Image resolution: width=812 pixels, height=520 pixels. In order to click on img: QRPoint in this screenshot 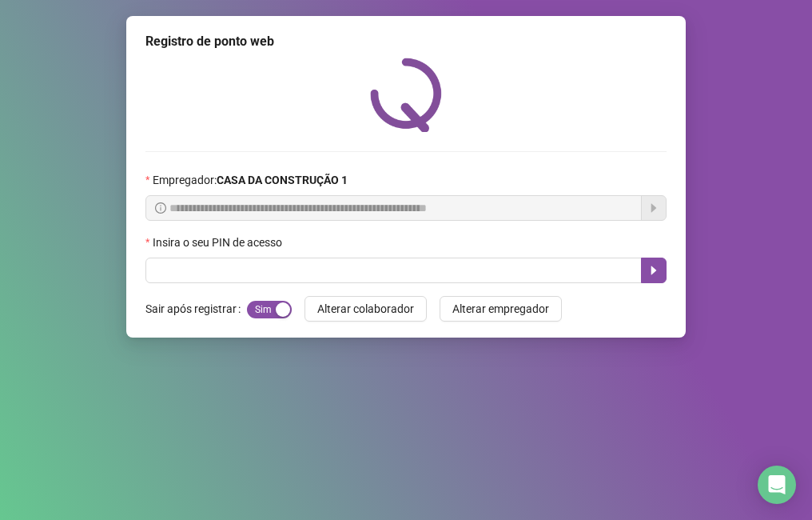, I will do `click(406, 95)`.